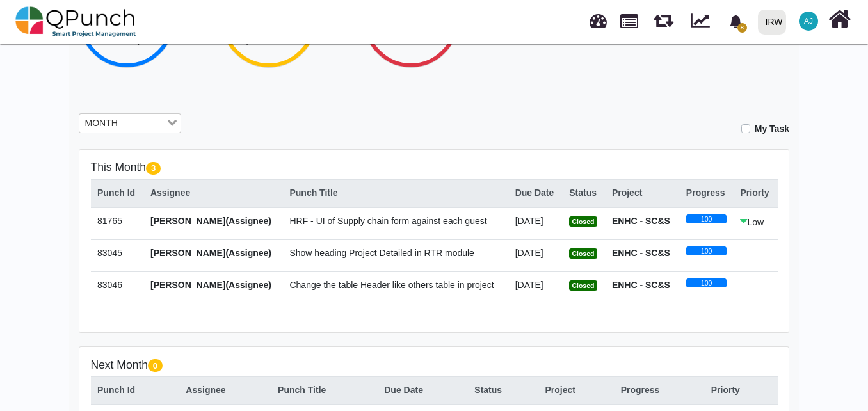 The height and width of the screenshot is (411, 868). What do you see at coordinates (109, 285) in the screenshot?
I see `span: 83046` at bounding box center [109, 285].